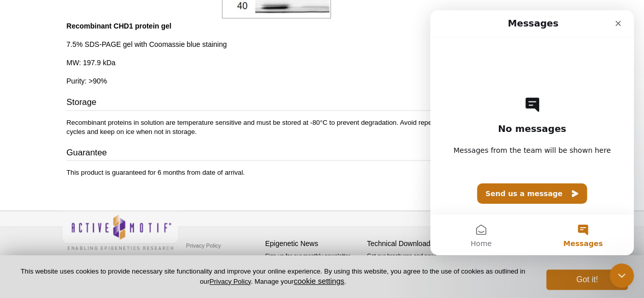  I want to click on span: Messages, so click(152, 233).